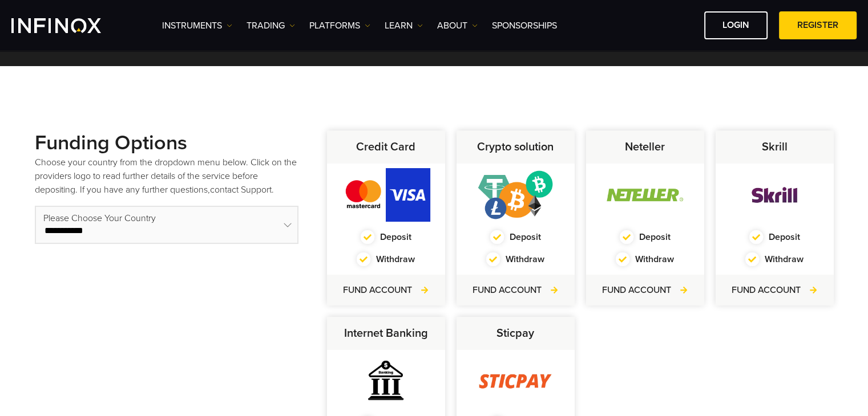 The image size is (868, 416). I want to click on a: REGISTER, so click(818, 25).